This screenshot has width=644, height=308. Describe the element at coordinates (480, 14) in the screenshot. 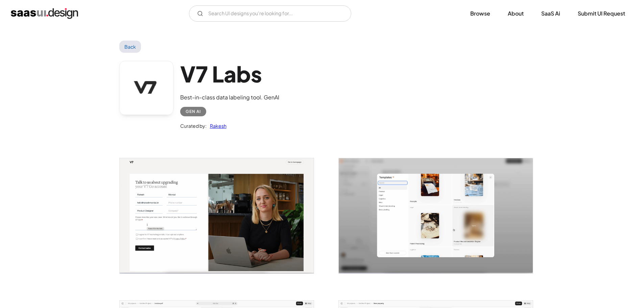

I see `a: Browse` at that location.